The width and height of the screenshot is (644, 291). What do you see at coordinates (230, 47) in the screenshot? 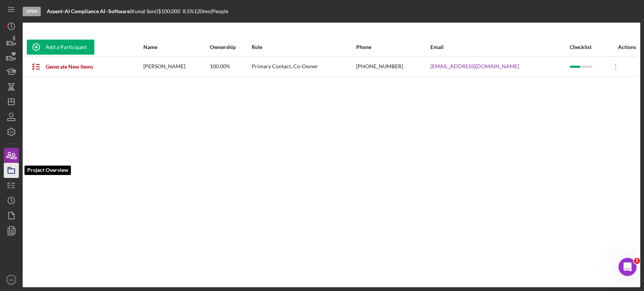
I see `div: Ownership` at bounding box center [230, 47].